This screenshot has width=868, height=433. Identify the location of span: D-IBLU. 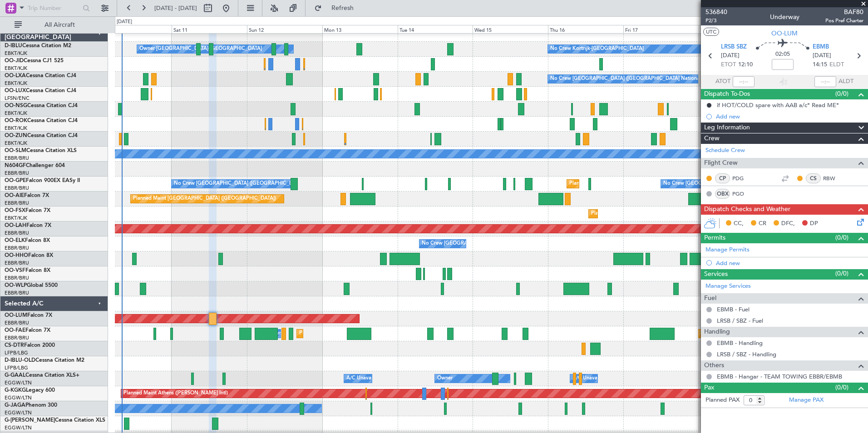
(13, 46).